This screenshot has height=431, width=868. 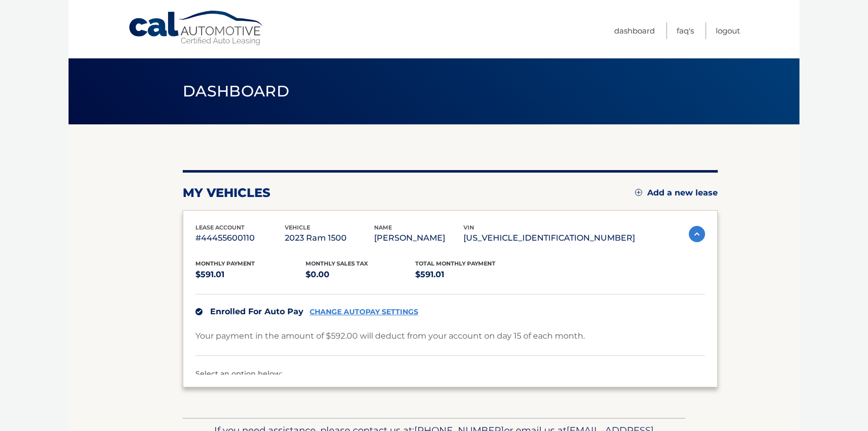 I want to click on p: $0.00, so click(x=361, y=275).